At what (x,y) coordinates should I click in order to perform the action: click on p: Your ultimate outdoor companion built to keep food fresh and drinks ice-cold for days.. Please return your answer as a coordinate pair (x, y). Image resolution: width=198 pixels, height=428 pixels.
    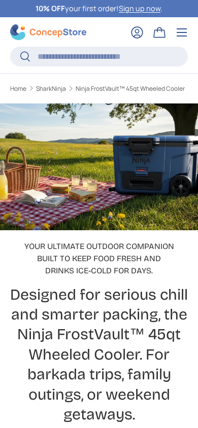
    Looking at the image, I should click on (99, 259).